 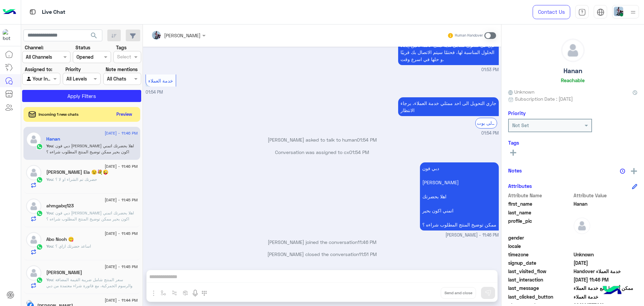 I want to click on label: Status, so click(x=83, y=47).